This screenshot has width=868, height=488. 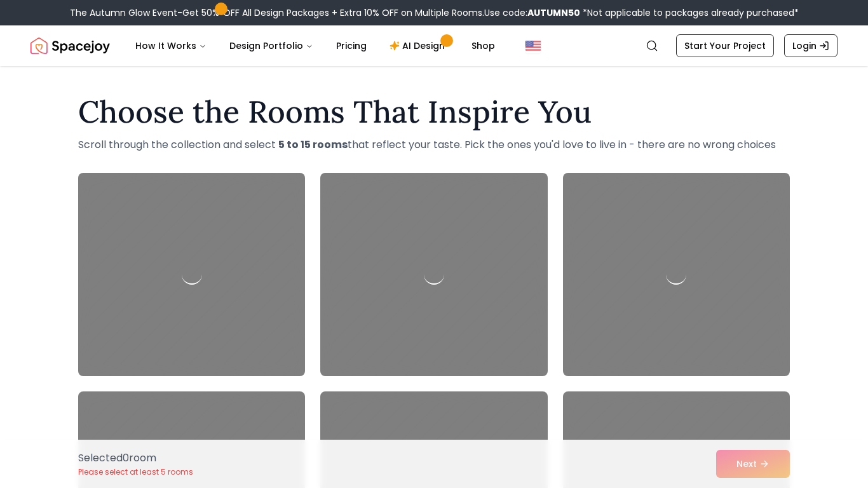 I want to click on a: AI Design, so click(x=419, y=46).